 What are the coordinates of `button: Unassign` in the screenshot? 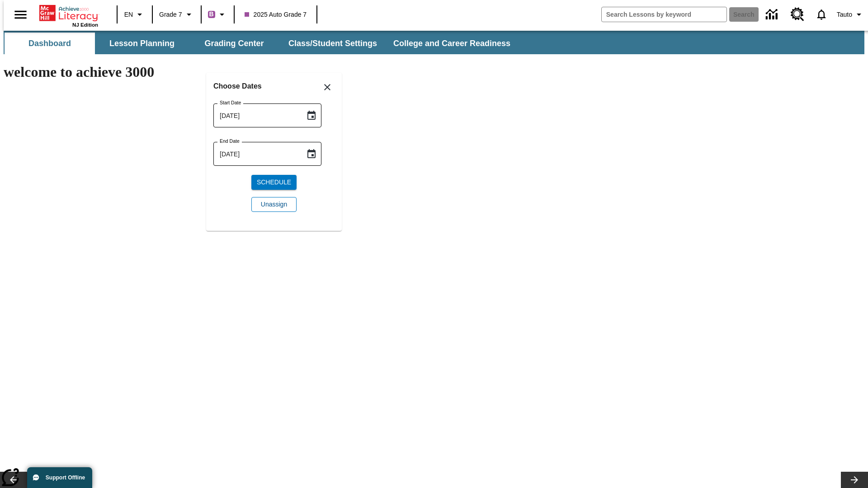 It's located at (274, 204).